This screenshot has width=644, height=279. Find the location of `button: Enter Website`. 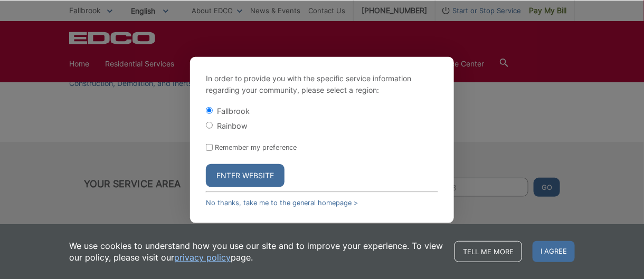

button: Enter Website is located at coordinates (245, 176).